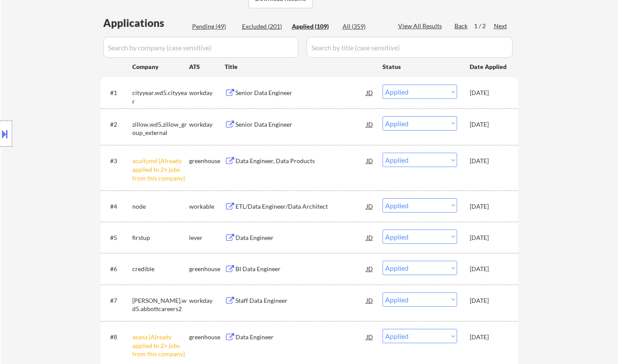 The height and width of the screenshot is (364, 618). Describe the element at coordinates (462, 26) in the screenshot. I see `div: Back` at that location.